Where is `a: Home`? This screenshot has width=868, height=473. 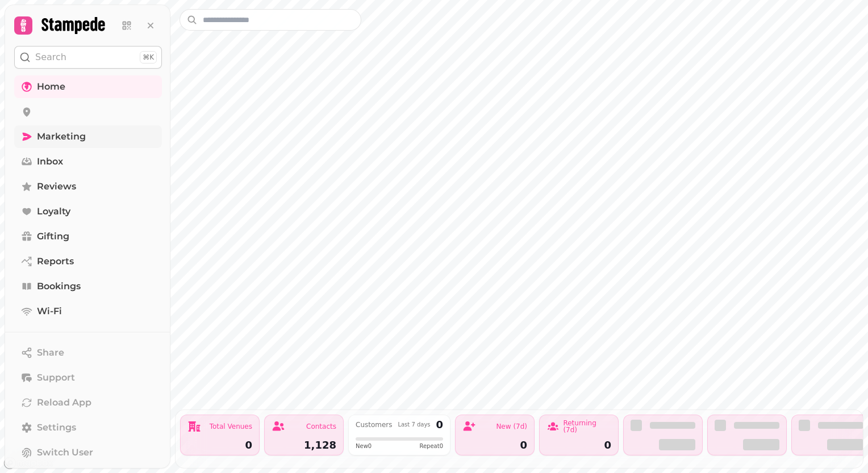
a: Home is located at coordinates (88, 87).